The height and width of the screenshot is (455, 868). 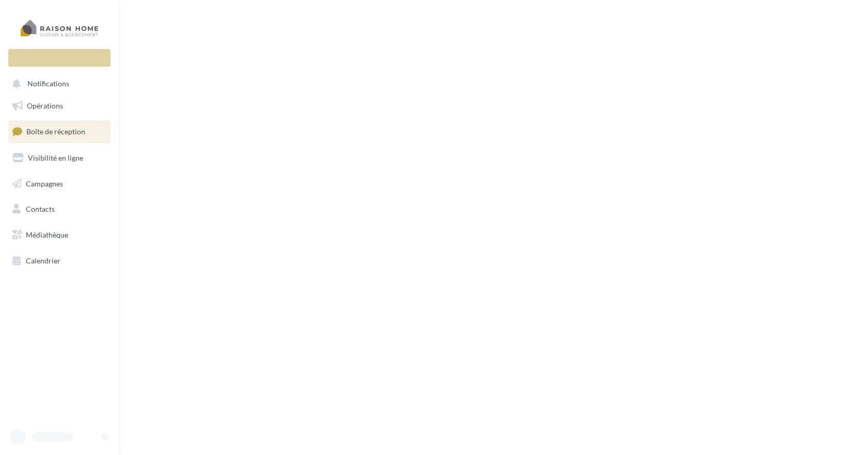 I want to click on span: Boîte de réception, so click(x=56, y=131).